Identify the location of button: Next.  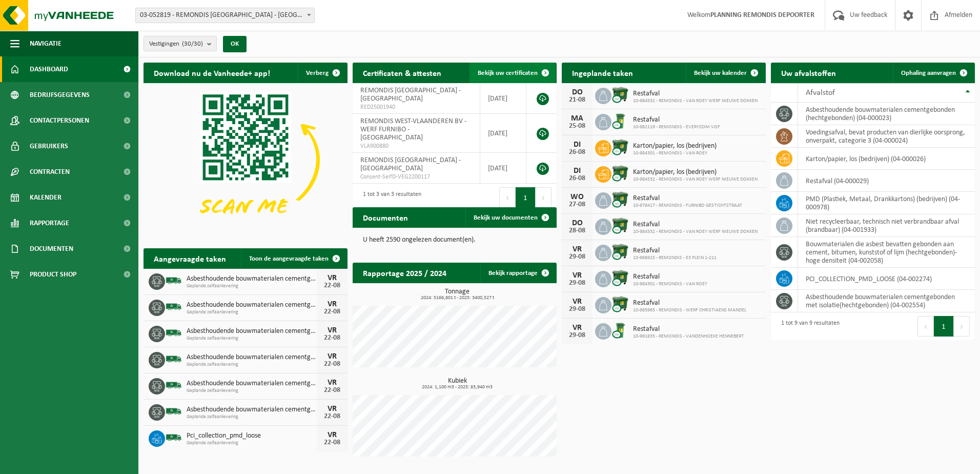
(961, 326).